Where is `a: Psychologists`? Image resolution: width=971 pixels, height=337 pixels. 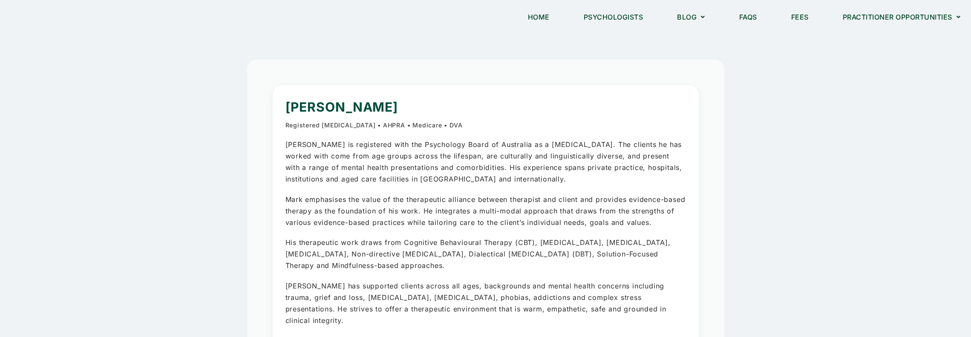
a: Psychologists is located at coordinates (614, 17).